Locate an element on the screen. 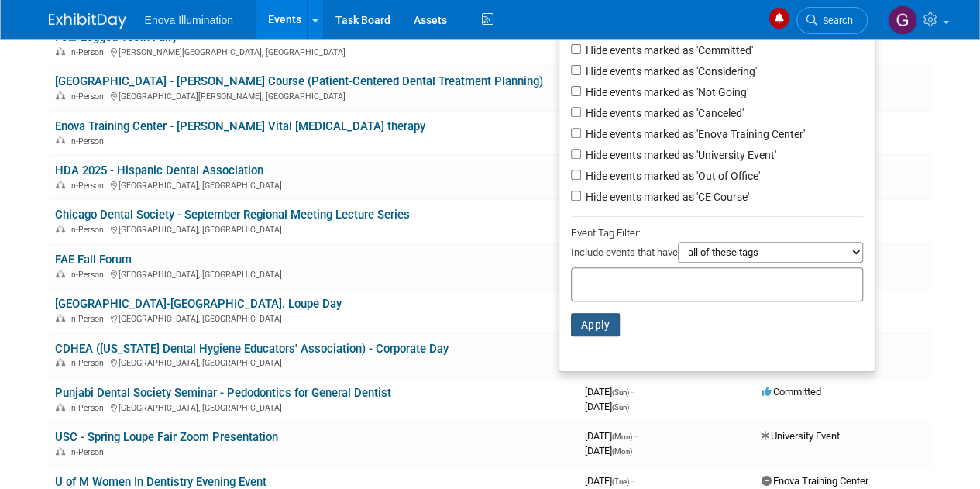 This screenshot has height=489, width=980. a: Search is located at coordinates (831, 20).